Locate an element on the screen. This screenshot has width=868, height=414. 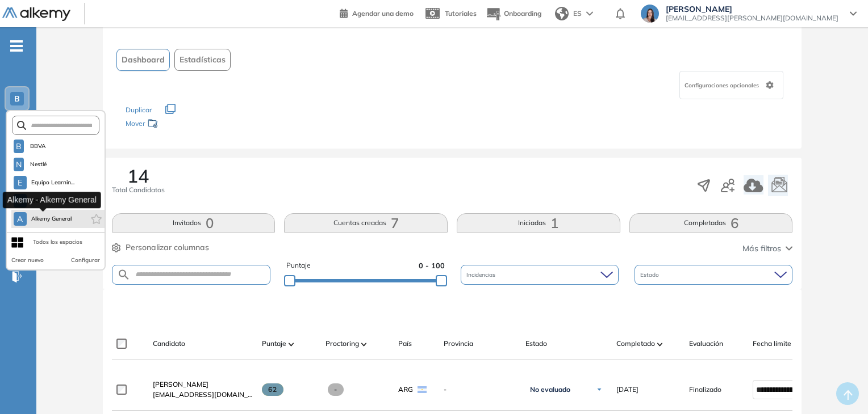
button: Invitados0 is located at coordinates (194, 223).